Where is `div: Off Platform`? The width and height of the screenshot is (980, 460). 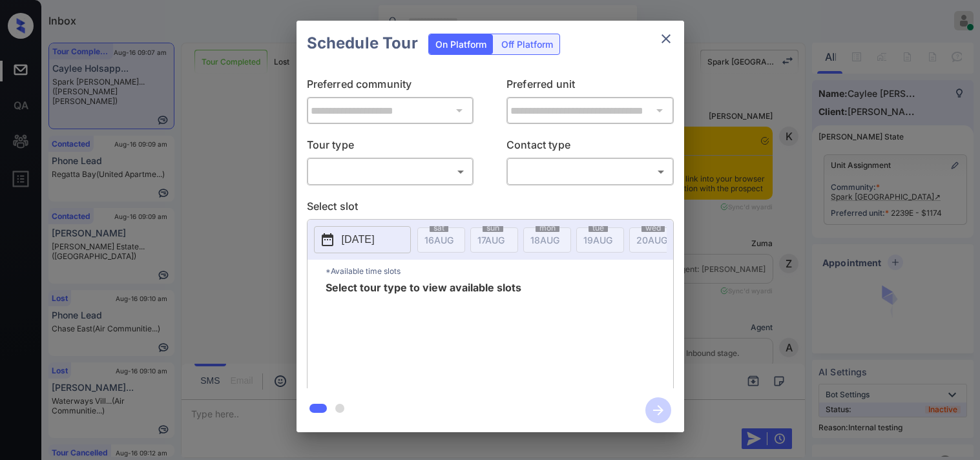 div: Off Platform is located at coordinates (527, 44).